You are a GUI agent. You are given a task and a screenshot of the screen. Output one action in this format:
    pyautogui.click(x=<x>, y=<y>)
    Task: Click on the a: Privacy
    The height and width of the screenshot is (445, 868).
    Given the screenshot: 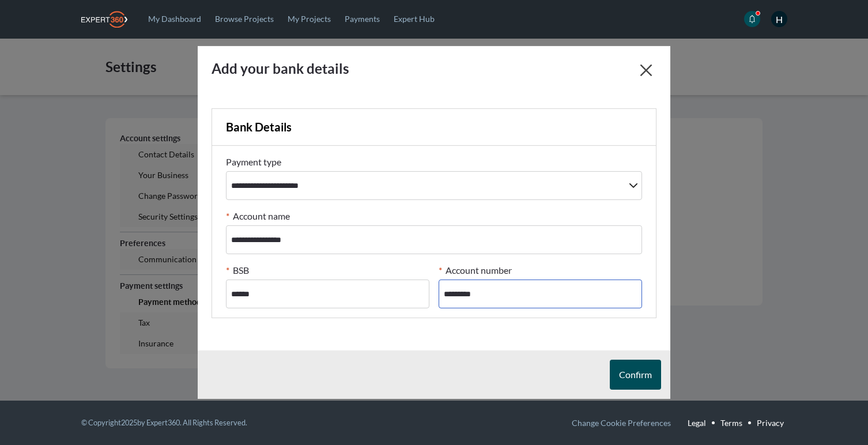 What is the action you would take?
    pyautogui.click(x=770, y=423)
    